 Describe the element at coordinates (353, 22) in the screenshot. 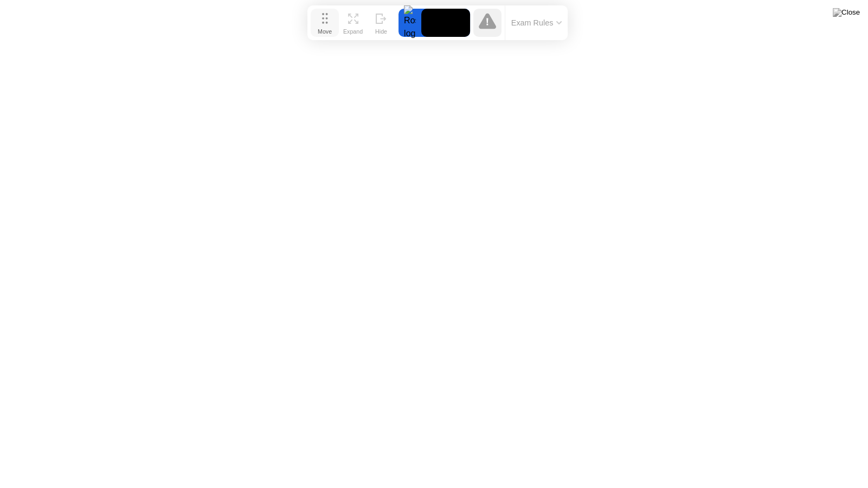

I see `button: Expand` at that location.